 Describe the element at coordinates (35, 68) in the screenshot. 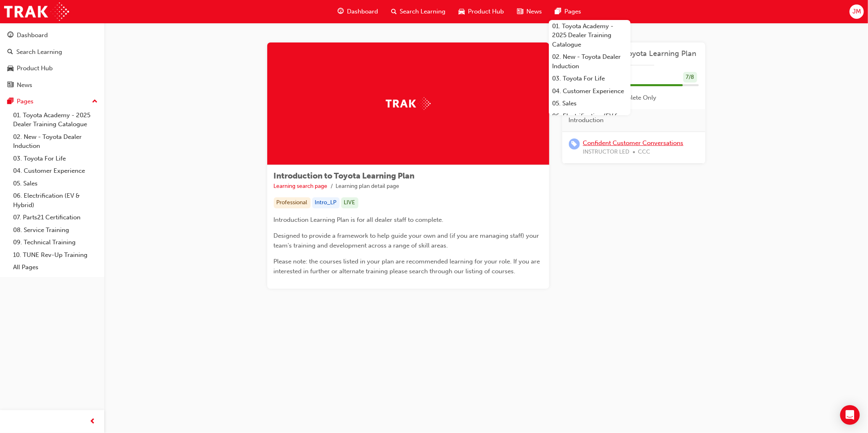

I see `div: Product Hub` at that location.